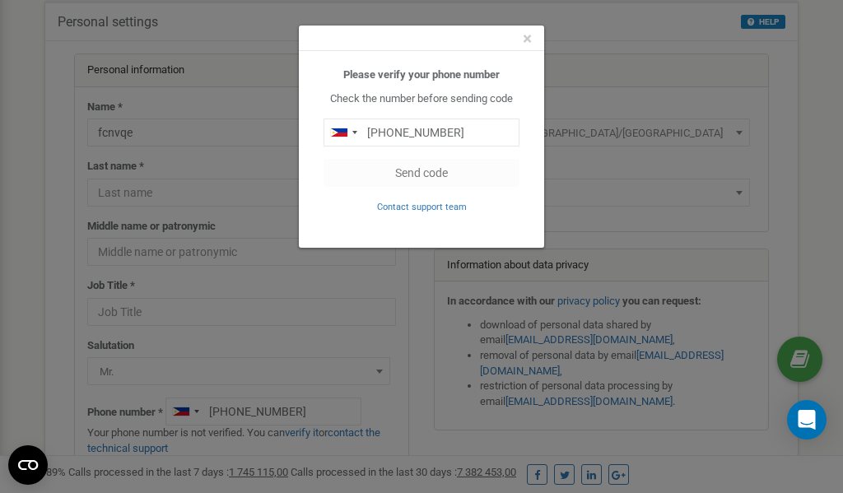 This screenshot has width=843, height=493. I want to click on button: Send code, so click(421, 173).